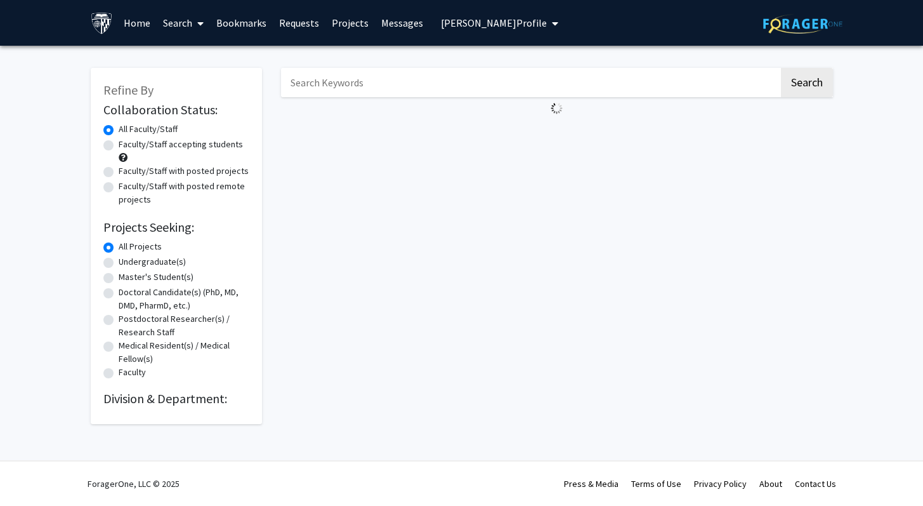 The width and height of the screenshot is (923, 506). What do you see at coordinates (176, 227) in the screenshot?
I see `h2: Projects Seeking:` at bounding box center [176, 227].